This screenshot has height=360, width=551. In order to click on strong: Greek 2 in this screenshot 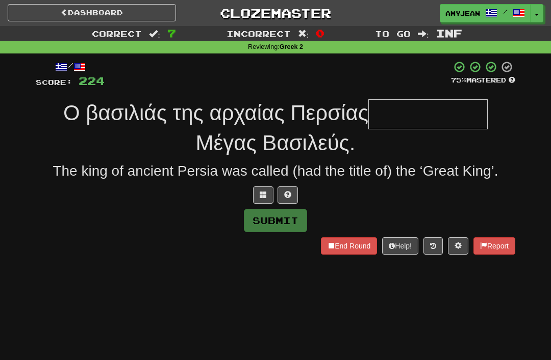, I will do `click(291, 47)`.